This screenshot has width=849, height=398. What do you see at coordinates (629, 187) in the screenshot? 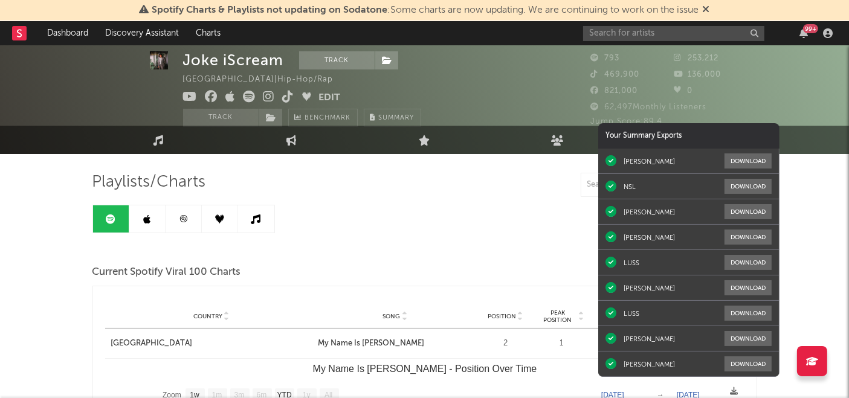
I see `div: NSL` at bounding box center [629, 187].